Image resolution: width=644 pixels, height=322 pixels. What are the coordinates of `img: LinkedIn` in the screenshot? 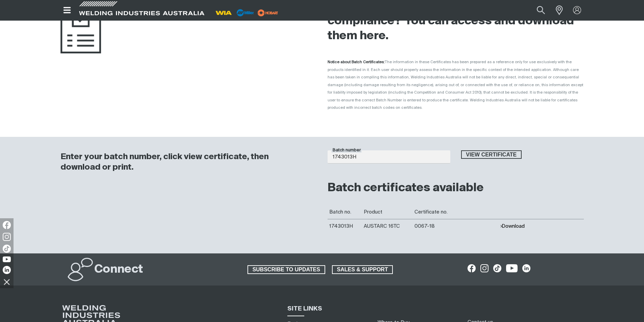 It's located at (7, 270).